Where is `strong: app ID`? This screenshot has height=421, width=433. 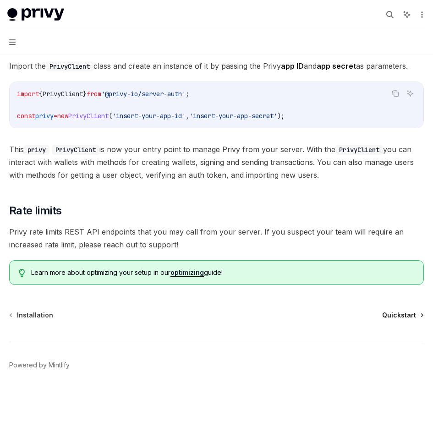
strong: app ID is located at coordinates (292, 66).